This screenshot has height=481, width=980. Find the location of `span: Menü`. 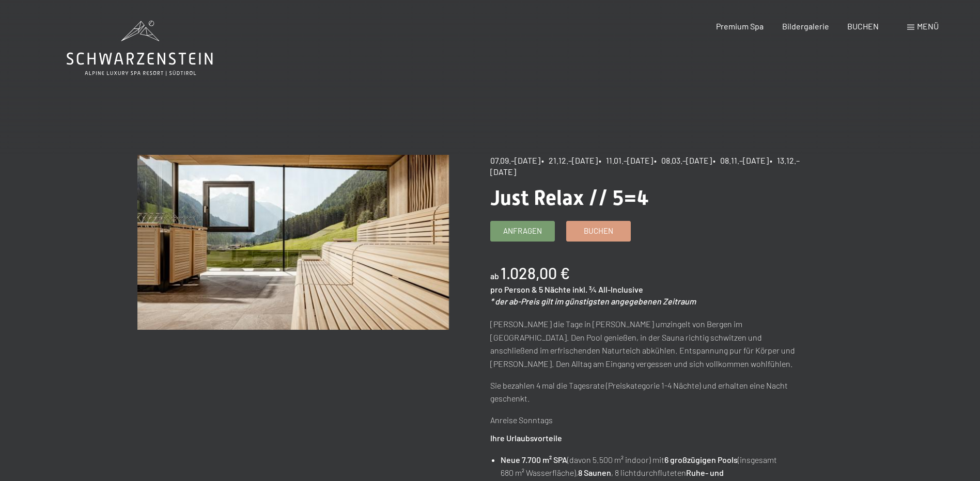

span: Menü is located at coordinates (928, 26).